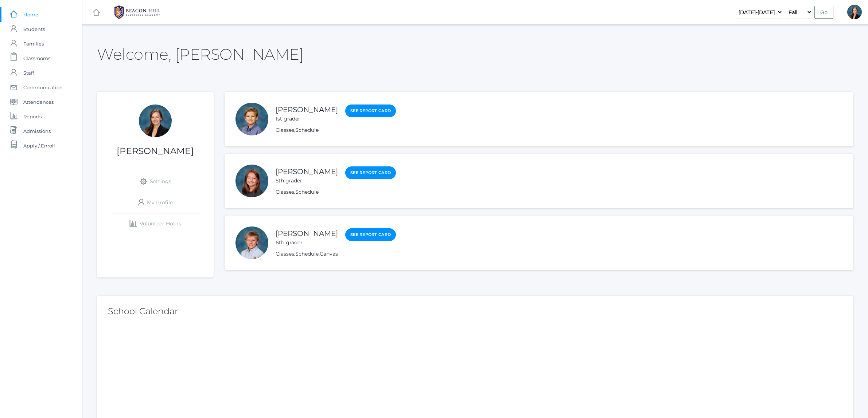 The image size is (868, 418). I want to click on div: Ayla Smith, so click(252, 181).